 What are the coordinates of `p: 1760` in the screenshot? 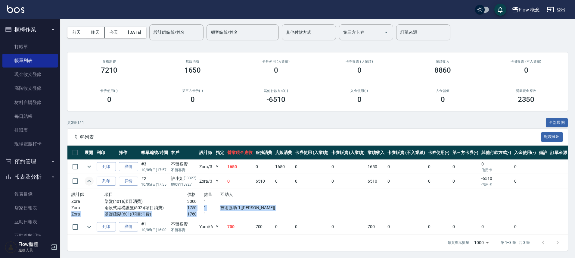 It's located at (195, 214).